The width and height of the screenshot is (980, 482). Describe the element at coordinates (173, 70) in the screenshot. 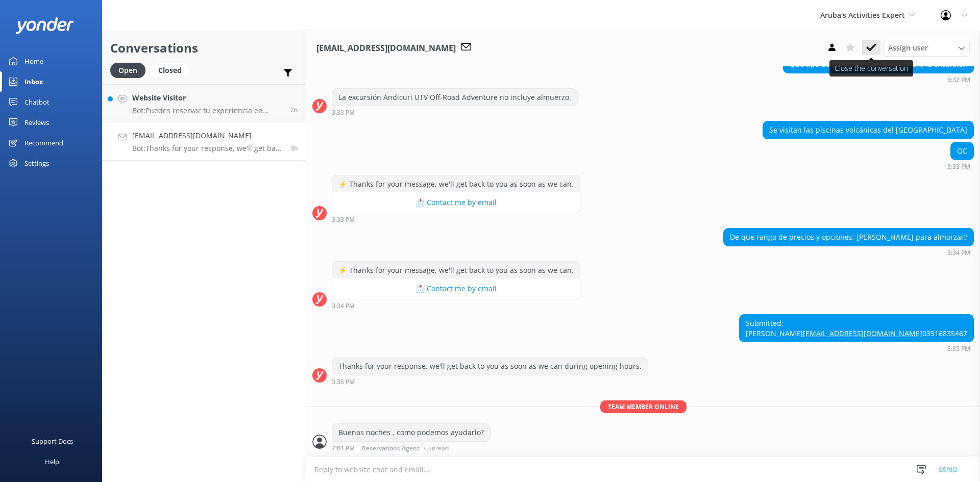

I see `a: Closed` at that location.